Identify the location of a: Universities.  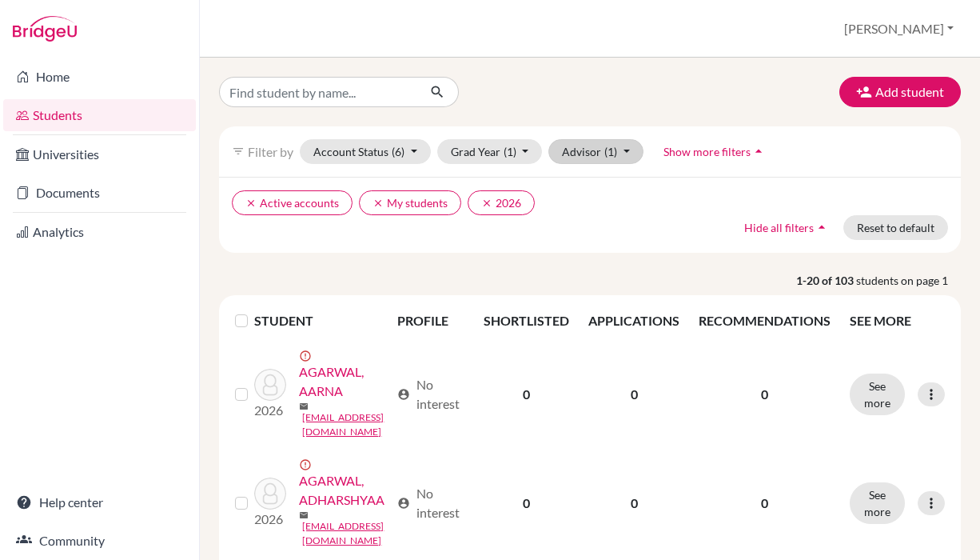
(99, 154).